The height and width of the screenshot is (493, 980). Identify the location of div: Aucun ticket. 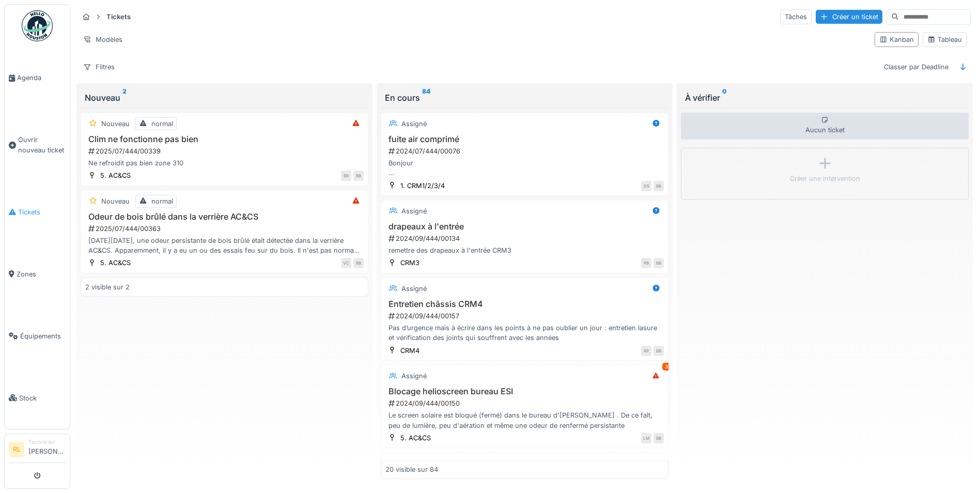
(824, 126).